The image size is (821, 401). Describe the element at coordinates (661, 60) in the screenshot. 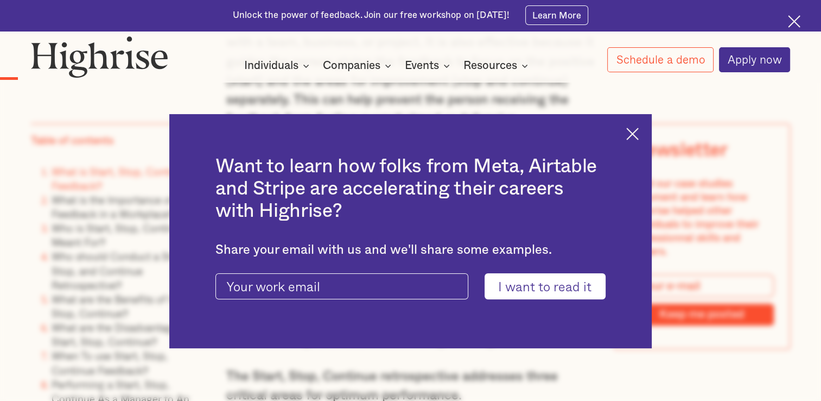

I see `a: Schedule a demo` at that location.